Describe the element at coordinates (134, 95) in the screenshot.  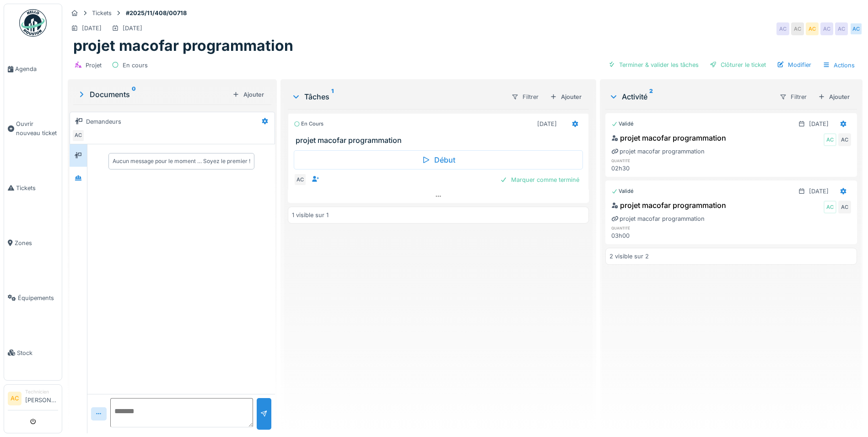
I see `sup: 0` at that location.